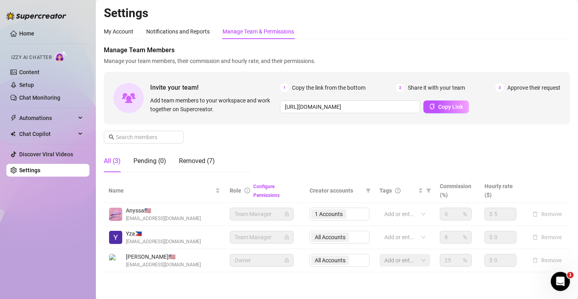 This screenshot has height=299, width=578. What do you see at coordinates (446, 107) in the screenshot?
I see `button: Copy Link` at bounding box center [446, 107].